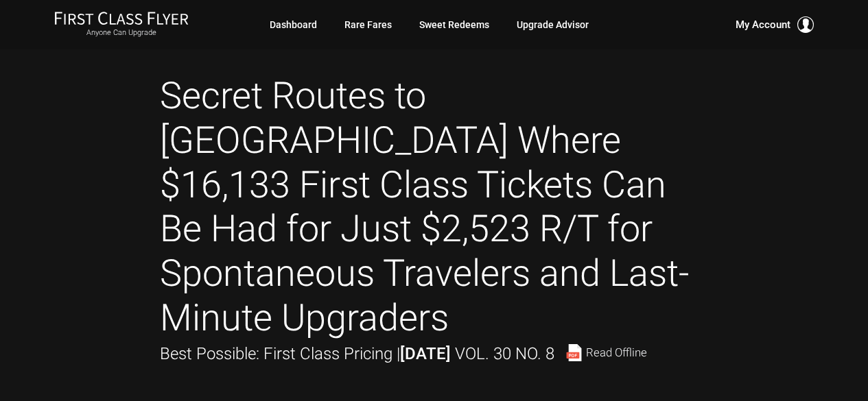 The height and width of the screenshot is (401, 868). What do you see at coordinates (122, 33) in the screenshot?
I see `small: Anyone Can Upgrade` at bounding box center [122, 33].